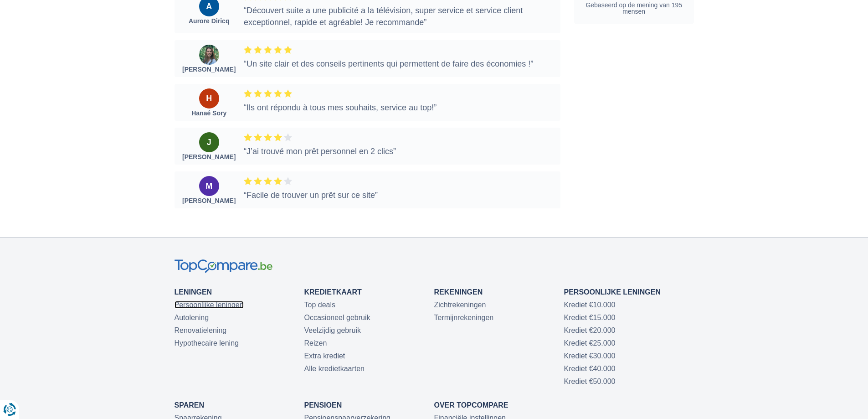 This screenshot has width=868, height=419. Describe the element at coordinates (634, 8) in the screenshot. I see `span: Gebaseerd op de mening van 195 mensen` at that location.